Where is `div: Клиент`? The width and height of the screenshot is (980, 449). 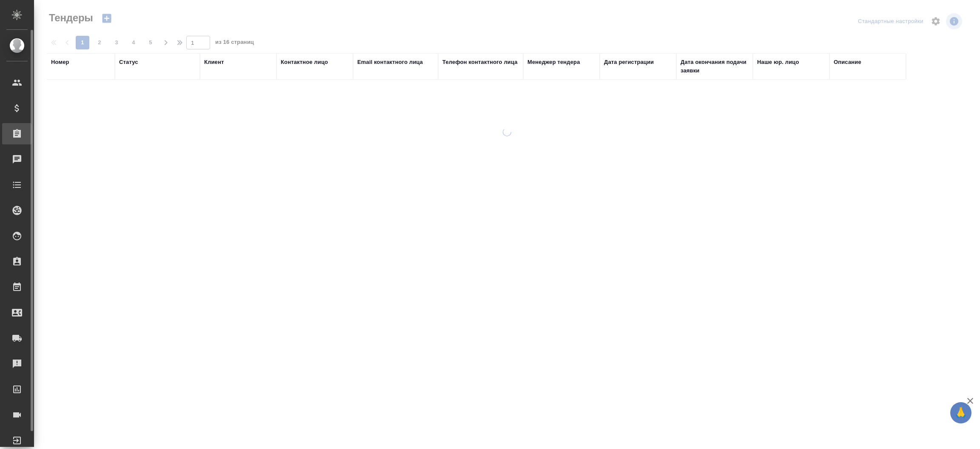
div: Клиент is located at coordinates (214, 62).